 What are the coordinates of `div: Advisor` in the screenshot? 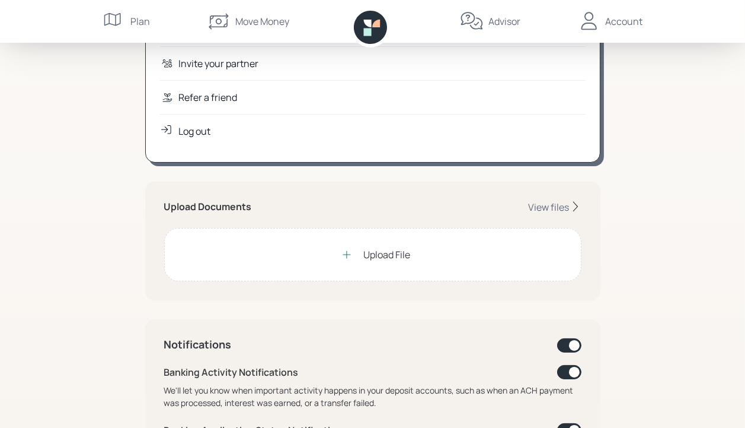 It's located at (505, 21).